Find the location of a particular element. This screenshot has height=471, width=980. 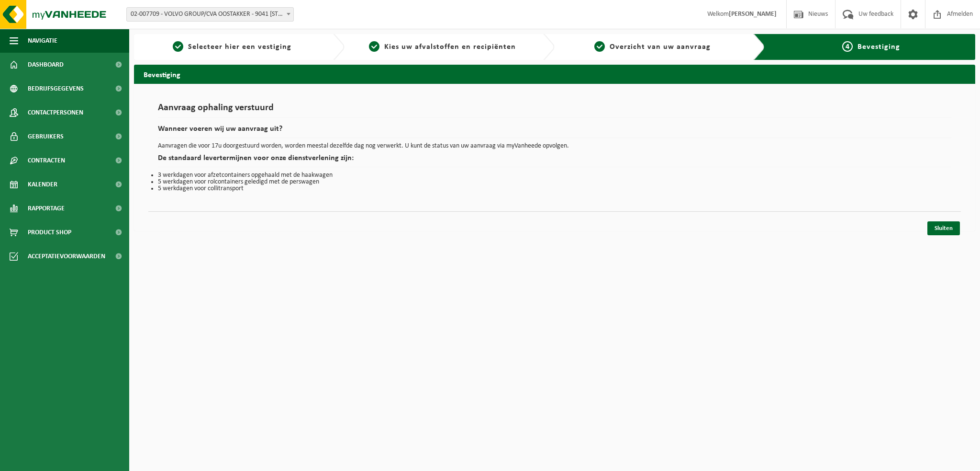

span: Navigatie is located at coordinates (43, 40).